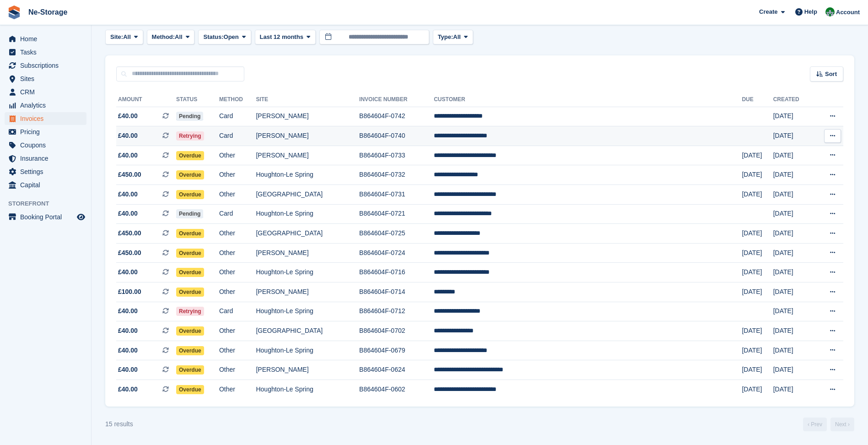 The height and width of the screenshot is (445, 868). Describe the element at coordinates (47, 118) in the screenshot. I see `span: Invoices` at that location.